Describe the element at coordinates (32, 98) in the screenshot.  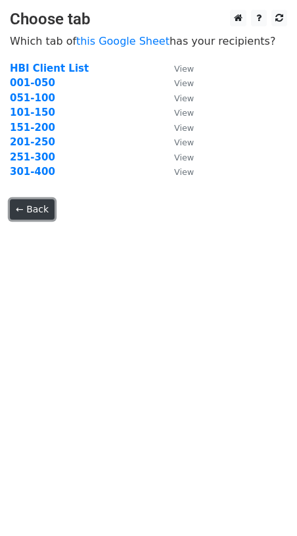
I see `a: 051-100` at that location.